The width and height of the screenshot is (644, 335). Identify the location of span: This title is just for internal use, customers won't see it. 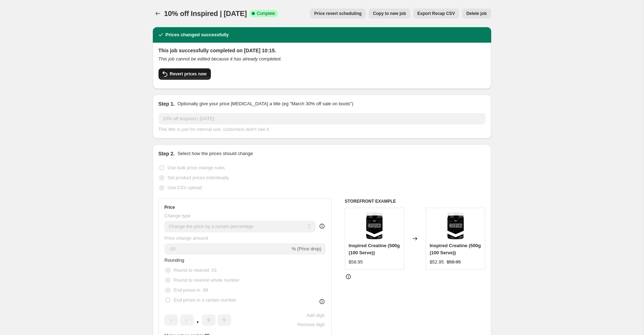
(213, 129).